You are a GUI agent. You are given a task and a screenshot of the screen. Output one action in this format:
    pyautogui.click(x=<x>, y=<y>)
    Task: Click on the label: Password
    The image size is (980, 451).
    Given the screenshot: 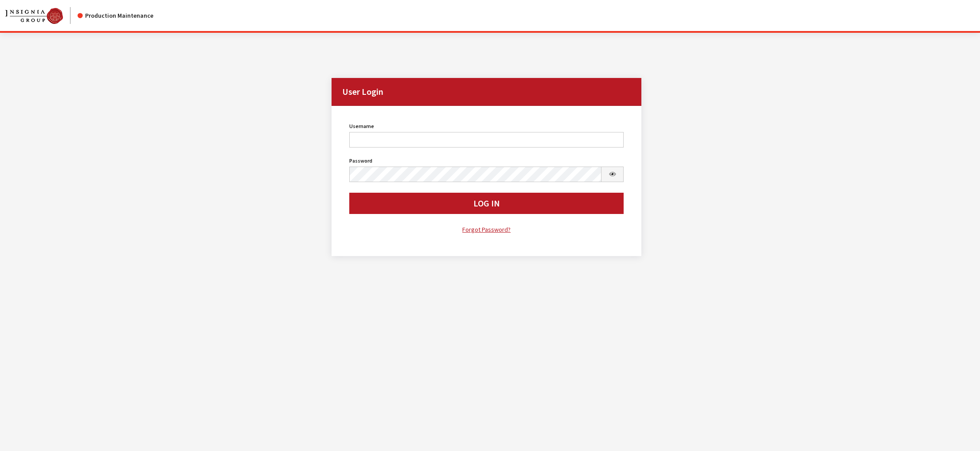 What is the action you would take?
    pyautogui.click(x=361, y=161)
    